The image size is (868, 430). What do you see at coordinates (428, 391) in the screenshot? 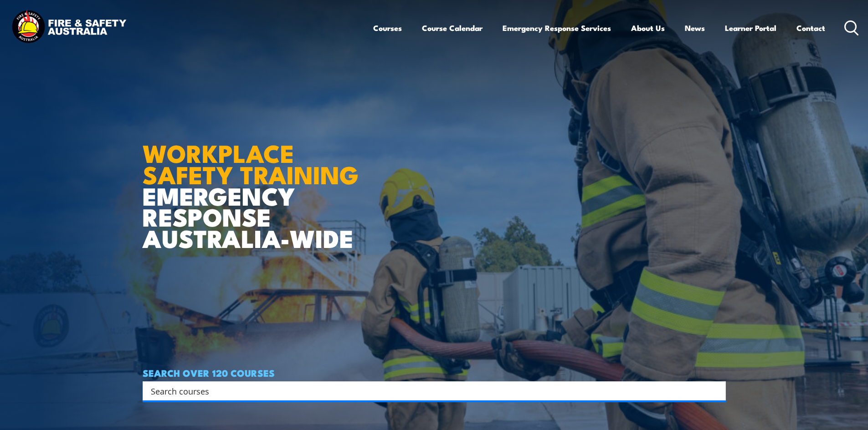
I see `input: Search input` at bounding box center [428, 391].